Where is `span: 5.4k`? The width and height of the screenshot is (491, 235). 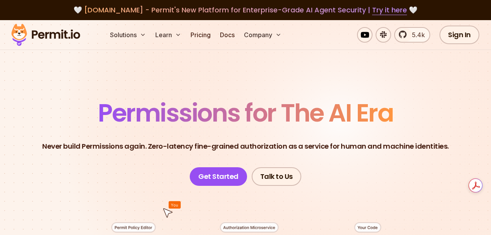 span: 5.4k is located at coordinates (415, 35).